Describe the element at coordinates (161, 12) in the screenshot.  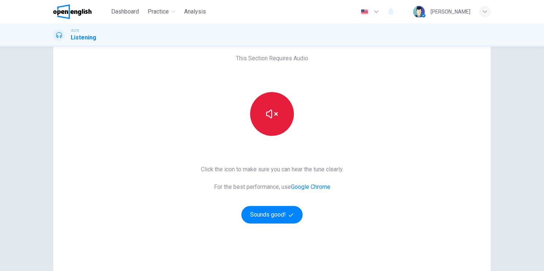
I see `button: Practice` at that location.